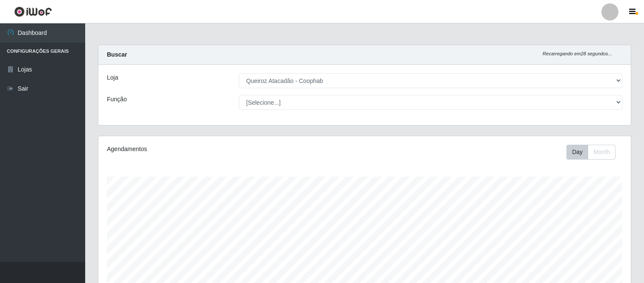 The image size is (644, 283). Describe the element at coordinates (113, 78) in the screenshot. I see `label: Loja` at that location.